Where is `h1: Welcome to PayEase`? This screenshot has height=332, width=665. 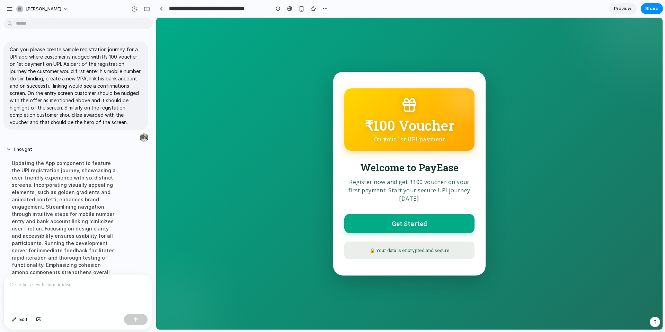
h1: Welcome to PayEase is located at coordinates (253, 150).